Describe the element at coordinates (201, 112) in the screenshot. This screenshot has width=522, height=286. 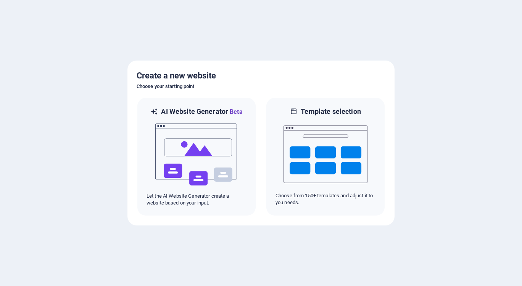
I see `h6: AI Website Generator` at that location.